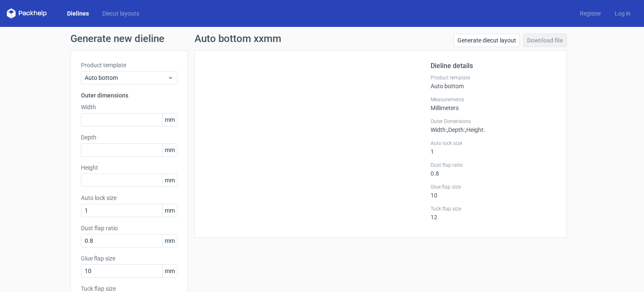  Describe the element at coordinates (129, 95) in the screenshot. I see `h3: Outer dimensions` at that location.